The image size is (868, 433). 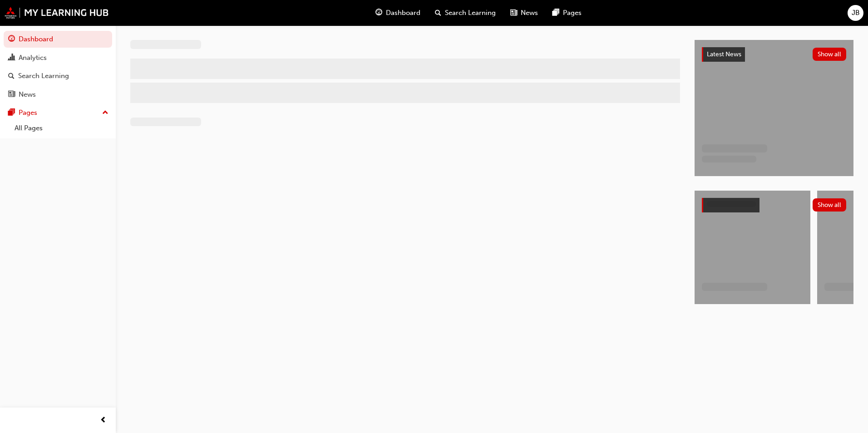 I want to click on a: Dashboard, so click(x=57, y=39).